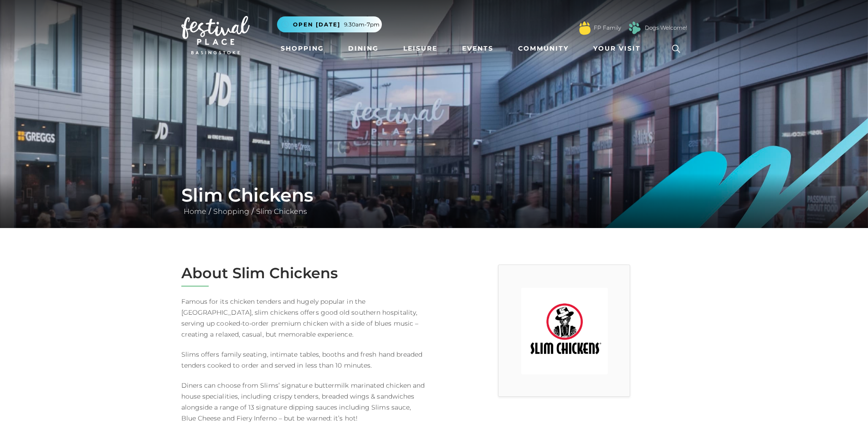 This screenshot has height=431, width=868. Describe the element at coordinates (282, 211) in the screenshot. I see `a: Slim Chickens` at that location.